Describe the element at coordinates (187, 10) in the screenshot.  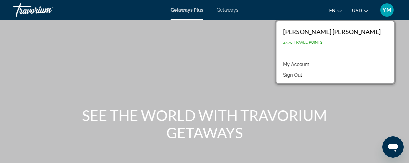
I see `a: Getaways Plus` at that location.